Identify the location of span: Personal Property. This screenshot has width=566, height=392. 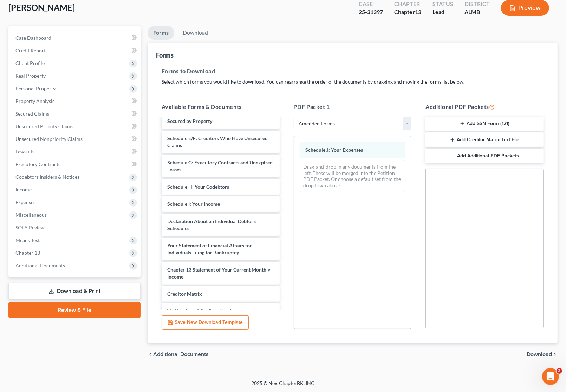
(36, 88).